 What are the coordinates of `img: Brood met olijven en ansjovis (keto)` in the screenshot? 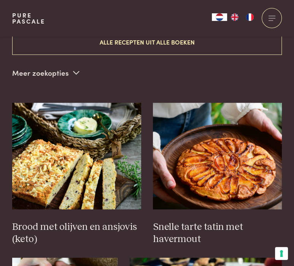 It's located at (76, 156).